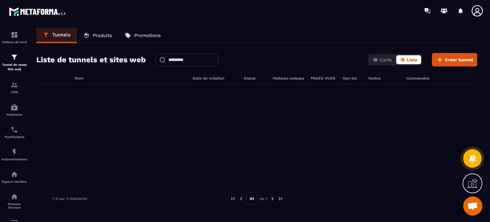 The width and height of the screenshot is (490, 222). Describe the element at coordinates (102, 35) in the screenshot. I see `p: Produits` at that location.